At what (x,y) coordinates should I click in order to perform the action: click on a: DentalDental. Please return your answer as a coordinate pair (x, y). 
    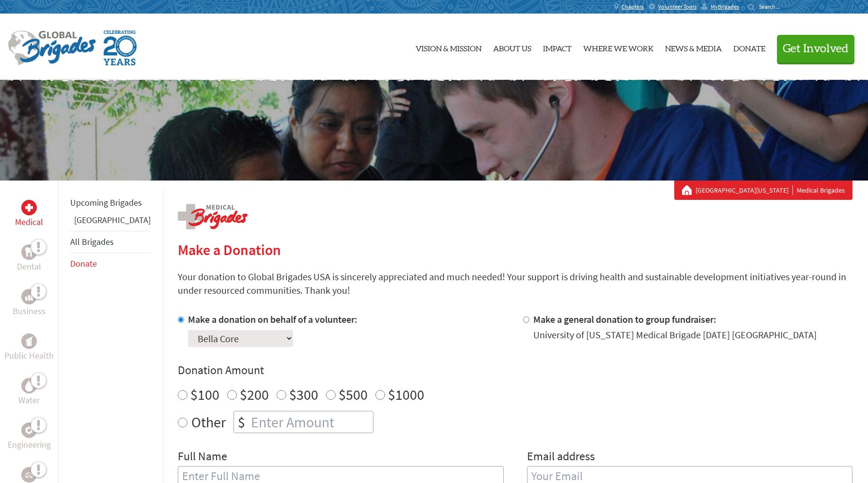
    Looking at the image, I should click on (29, 259).